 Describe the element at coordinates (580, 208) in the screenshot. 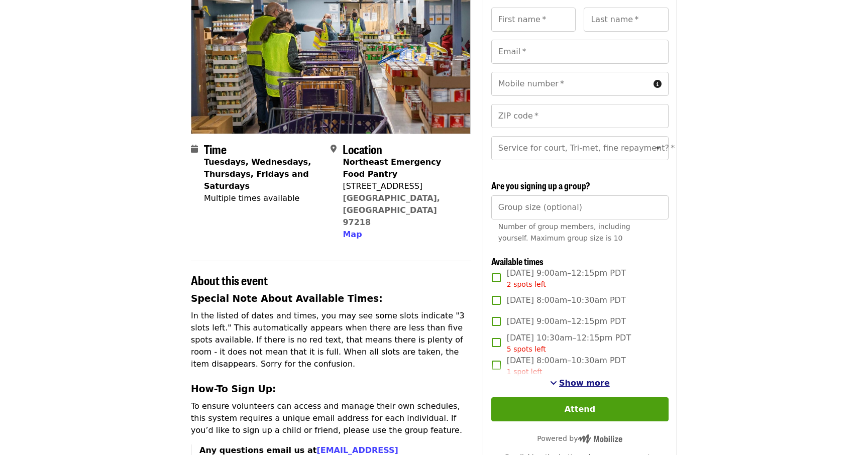

I see `input: [object Object]` at that location.